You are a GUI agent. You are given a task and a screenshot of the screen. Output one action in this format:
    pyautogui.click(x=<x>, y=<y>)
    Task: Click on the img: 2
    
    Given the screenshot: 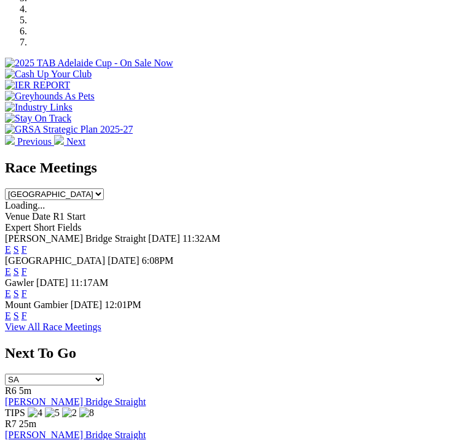 What is the action you would take?
    pyautogui.click(x=69, y=413)
    